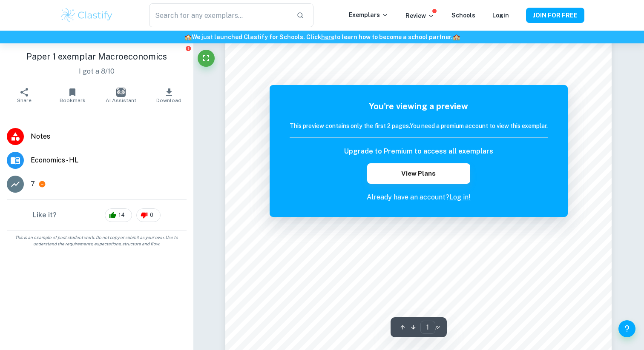  What do you see at coordinates (169, 100) in the screenshot?
I see `span: Download` at bounding box center [169, 100].